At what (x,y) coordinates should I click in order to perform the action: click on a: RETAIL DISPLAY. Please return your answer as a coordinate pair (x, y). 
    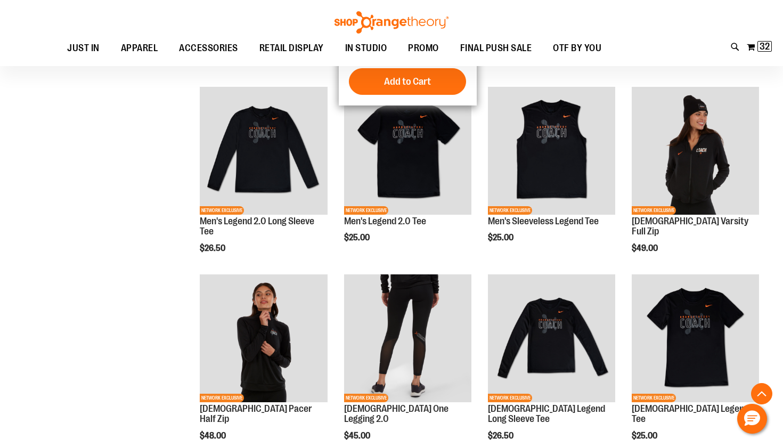
    Looking at the image, I should click on (291, 48).